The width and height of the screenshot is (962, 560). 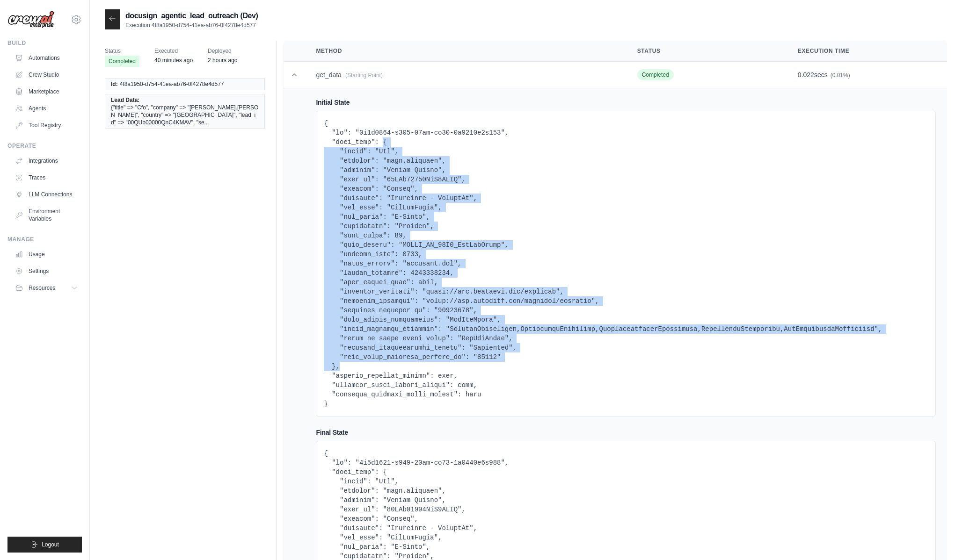 I want to click on td: secs, so click(x=866, y=75).